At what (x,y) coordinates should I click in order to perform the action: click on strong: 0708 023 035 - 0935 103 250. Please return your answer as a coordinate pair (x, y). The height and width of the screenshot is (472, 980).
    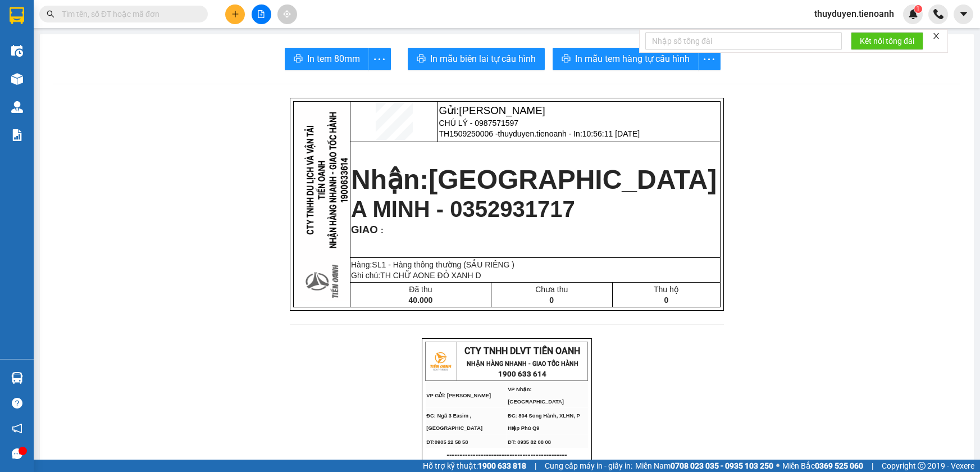
    Looking at the image, I should click on (721, 465).